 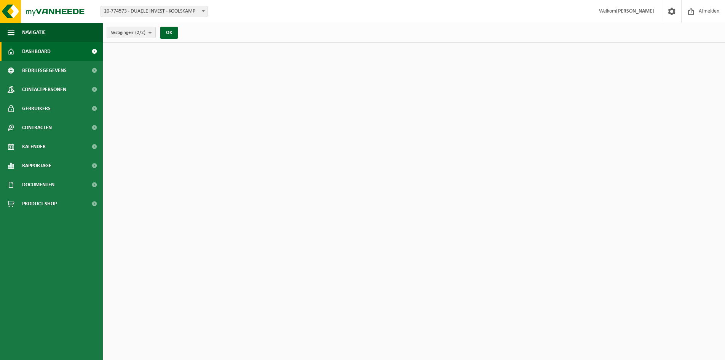 I want to click on span: Navigatie, so click(x=34, y=32).